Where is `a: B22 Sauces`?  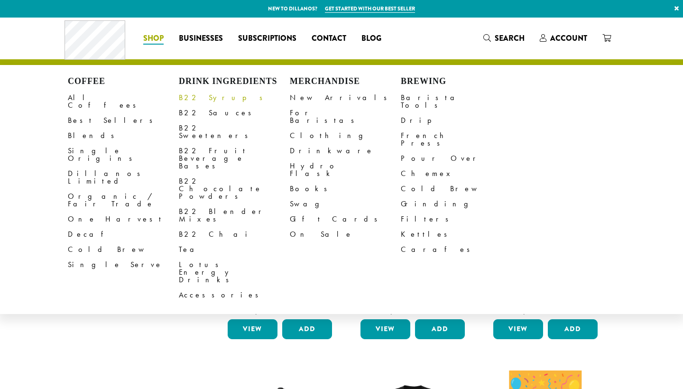 a: B22 Sauces is located at coordinates (234, 113).